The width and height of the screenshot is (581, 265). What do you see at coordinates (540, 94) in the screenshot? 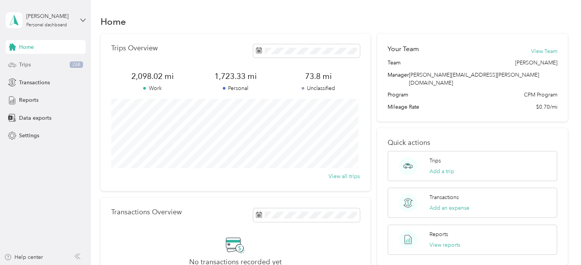
I see `span: CPM Program` at bounding box center [540, 94].